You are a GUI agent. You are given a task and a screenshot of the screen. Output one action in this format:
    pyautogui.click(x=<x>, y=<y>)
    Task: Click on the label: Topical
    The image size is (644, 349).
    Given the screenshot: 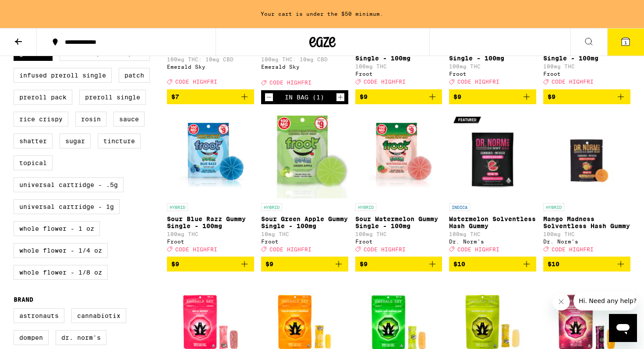 What is the action you would take?
    pyautogui.click(x=33, y=163)
    